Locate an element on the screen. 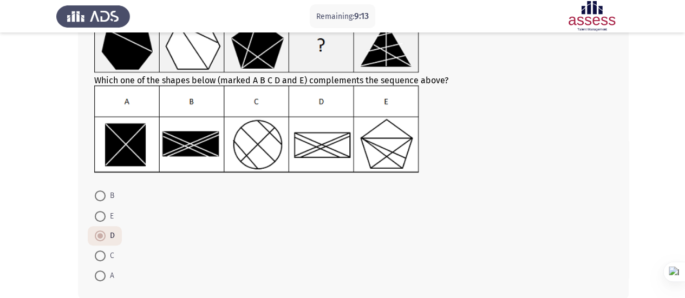 Image resolution: width=685 pixels, height=298 pixels. img: Assessment logo of ASSESS Focus 4 Module Assessment (EN/AR) (Basic - IB) is located at coordinates (592, 16).